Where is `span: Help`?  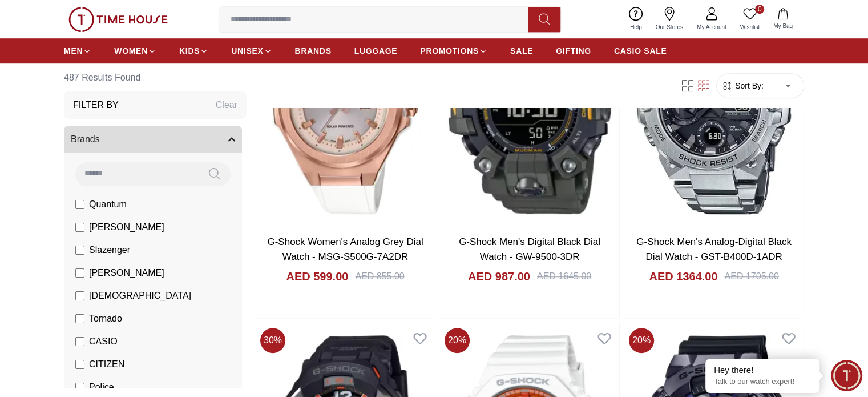 span: Help is located at coordinates (636, 27).